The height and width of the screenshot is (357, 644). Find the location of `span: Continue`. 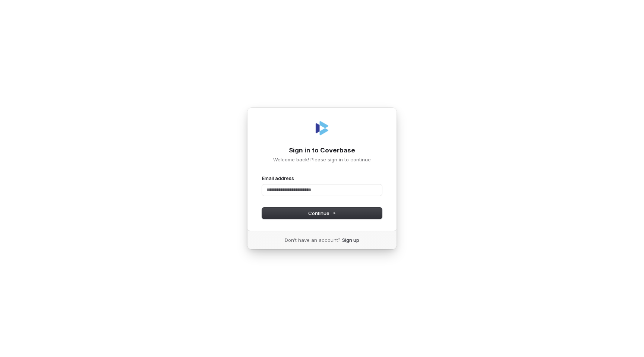

span: Continue is located at coordinates (322, 213).